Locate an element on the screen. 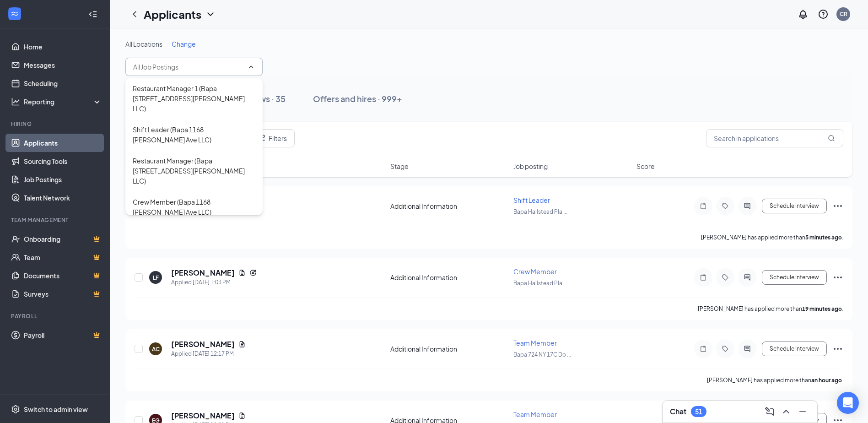 Image resolution: width=868 pixels, height=423 pixels. a: Home is located at coordinates (63, 47).